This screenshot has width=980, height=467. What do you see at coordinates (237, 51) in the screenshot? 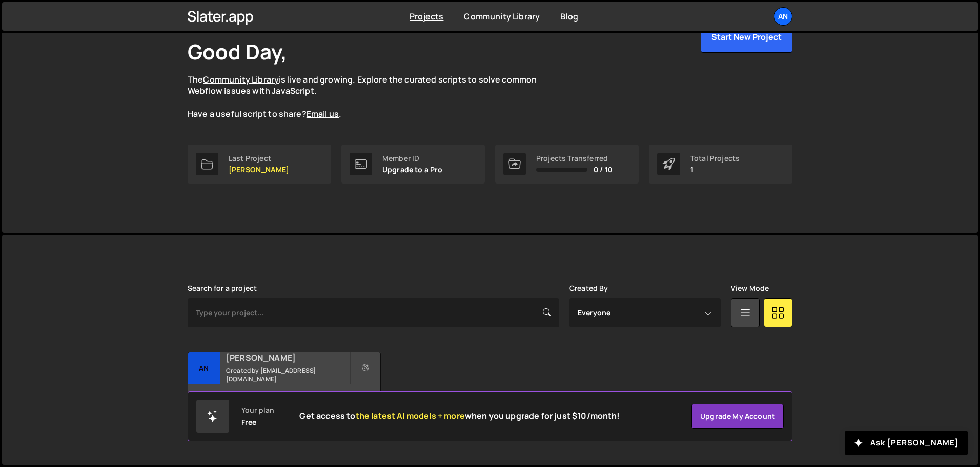
I see `h1: Good Day,` at bounding box center [237, 51].